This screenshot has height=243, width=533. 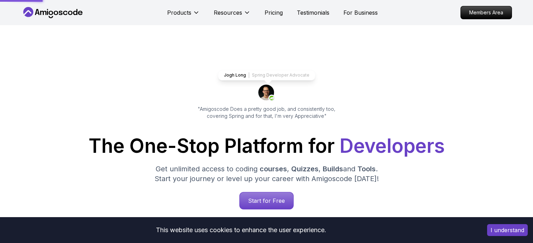 What do you see at coordinates (360, 13) in the screenshot?
I see `a: For Business` at bounding box center [360, 13].